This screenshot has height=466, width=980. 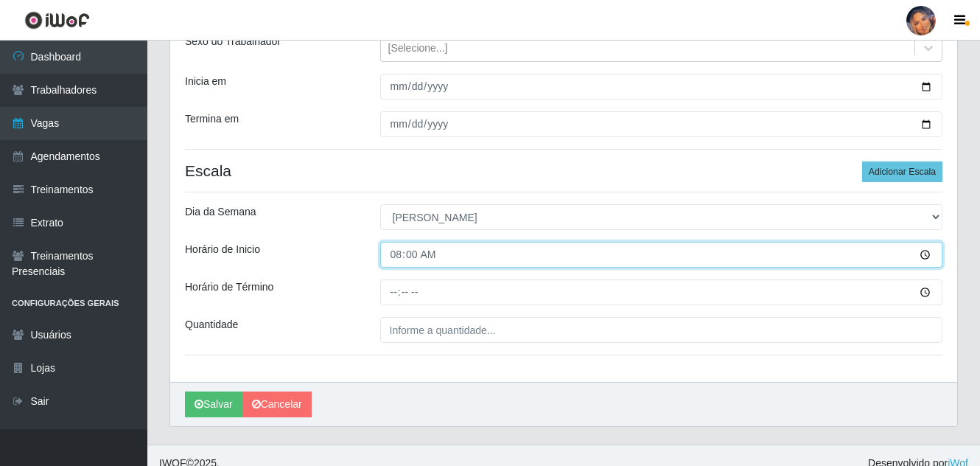 What do you see at coordinates (232, 41) in the screenshot?
I see `label: Sexo do Trabalhador` at bounding box center [232, 41].